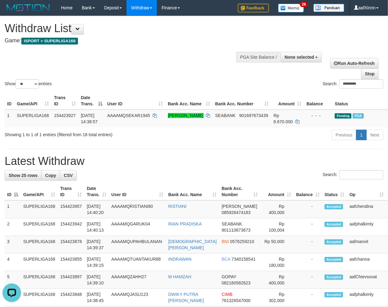 This screenshot has height=307, width=388. Describe the element at coordinates (367, 263) in the screenshot. I see `td: aafchanna` at that location.